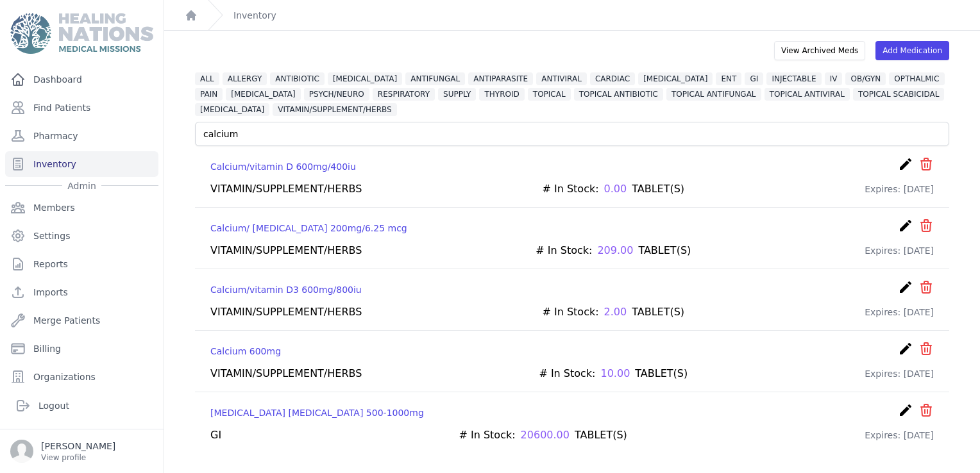 This screenshot has width=980, height=473. I want to click on span: IV, so click(834, 79).